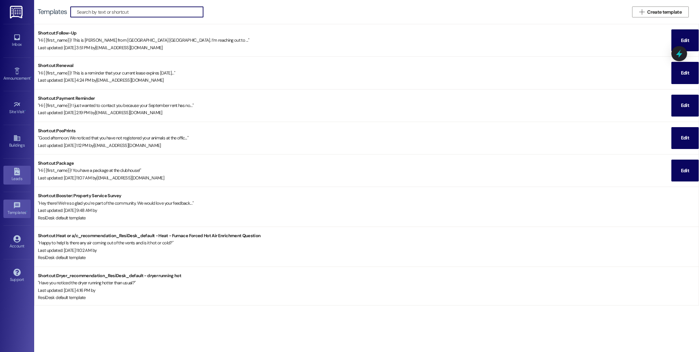 The width and height of the screenshot is (699, 352). Describe the element at coordinates (368, 282) in the screenshot. I see `div: " Have you noticed the dryer running hotter than usual? "` at that location.